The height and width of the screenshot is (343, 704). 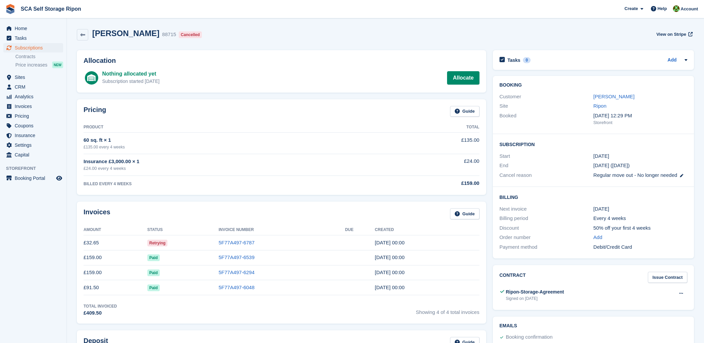 What do you see at coordinates (390, 272) in the screenshot?
I see `time: 2025-06-30 23:00:56 UTC` at bounding box center [390, 272].